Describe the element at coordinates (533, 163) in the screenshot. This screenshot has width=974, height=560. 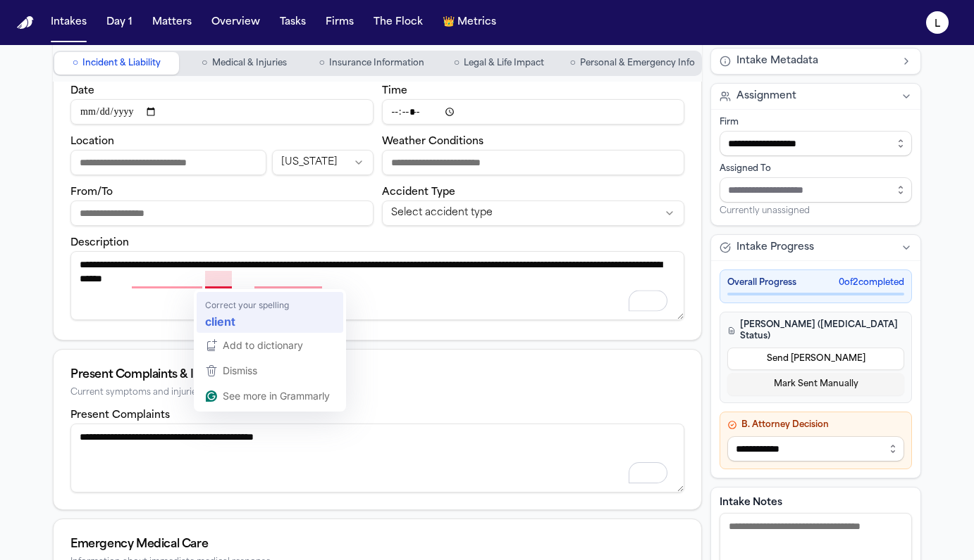
I see `input: Weather conditions` at that location.